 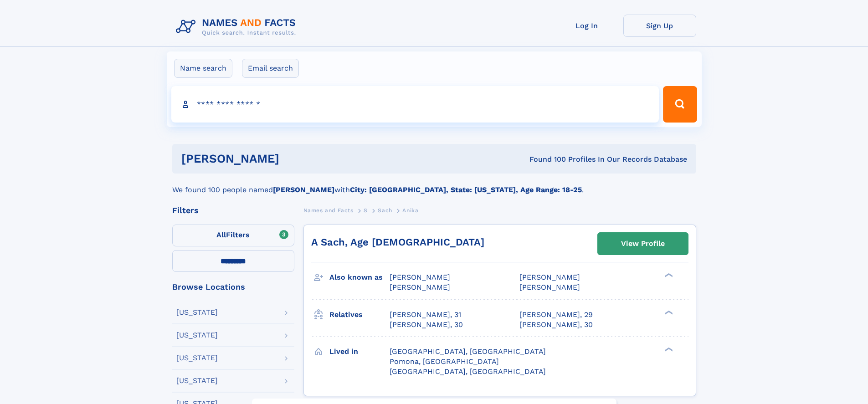 I want to click on a: Sach, so click(x=385, y=210).